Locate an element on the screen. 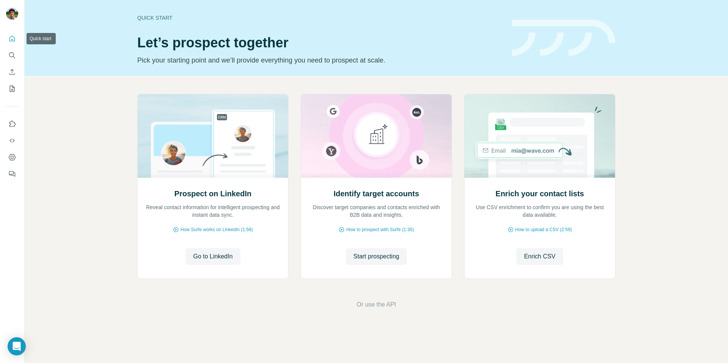 This screenshot has width=728, height=363. button: Search is located at coordinates (12, 55).